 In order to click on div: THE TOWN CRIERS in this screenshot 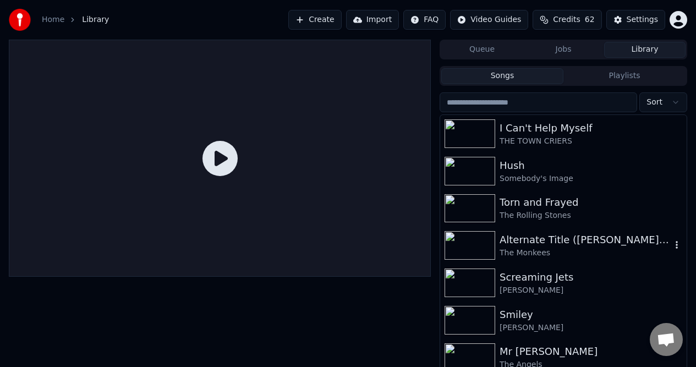, I will do `click(591, 141)`.